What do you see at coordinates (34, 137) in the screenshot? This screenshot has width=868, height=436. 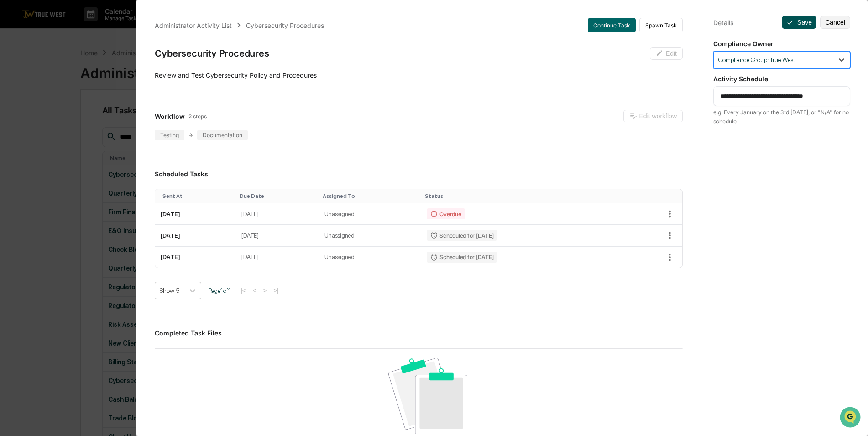 I see `a: 🔎Data Lookup` at bounding box center [34, 137].